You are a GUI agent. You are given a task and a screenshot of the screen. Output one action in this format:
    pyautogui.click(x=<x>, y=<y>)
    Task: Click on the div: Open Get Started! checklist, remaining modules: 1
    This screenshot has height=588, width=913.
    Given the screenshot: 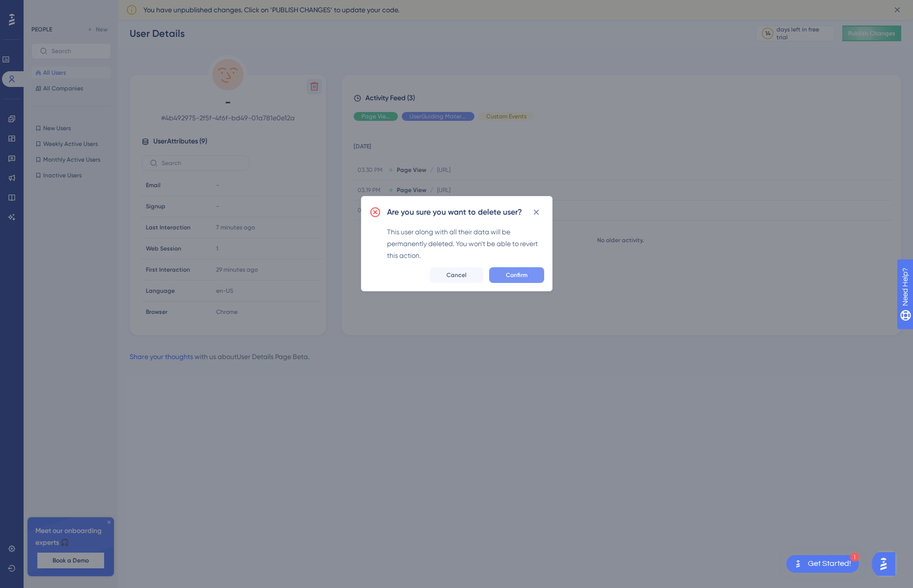 What is the action you would take?
    pyautogui.click(x=823, y=563)
    